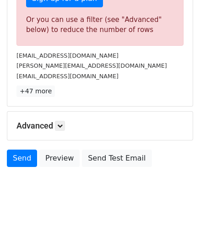 This screenshot has width=200, height=242. I want to click on div: Or you can use a filter (see "Advanced" below) to reduce the number of rows, so click(100, 25).